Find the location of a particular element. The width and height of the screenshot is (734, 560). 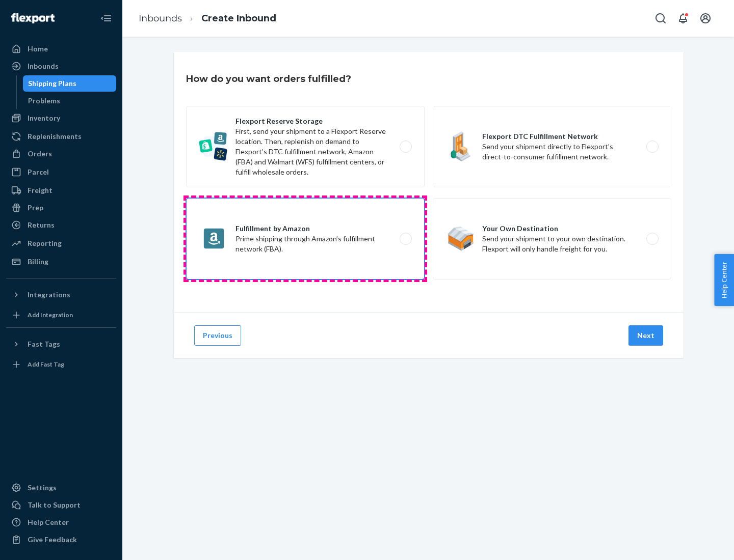

a: Settings is located at coordinates (61, 488).